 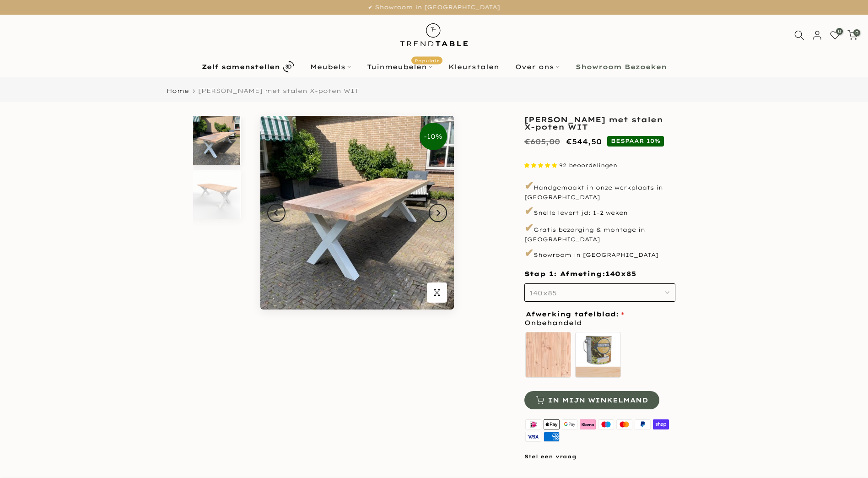 What do you see at coordinates (600, 211) in the screenshot?
I see `p: Snelle levertijd: 1–2 weken` at bounding box center [600, 211].